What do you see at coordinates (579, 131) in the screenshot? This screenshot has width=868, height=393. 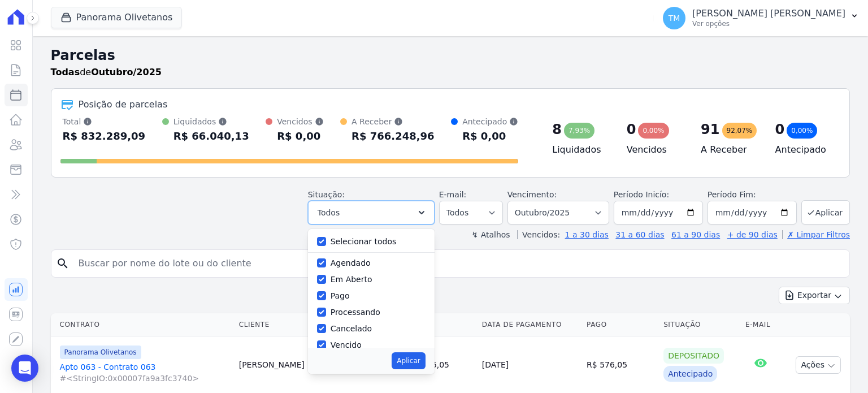 I see `div: 7,93%` at bounding box center [579, 131].